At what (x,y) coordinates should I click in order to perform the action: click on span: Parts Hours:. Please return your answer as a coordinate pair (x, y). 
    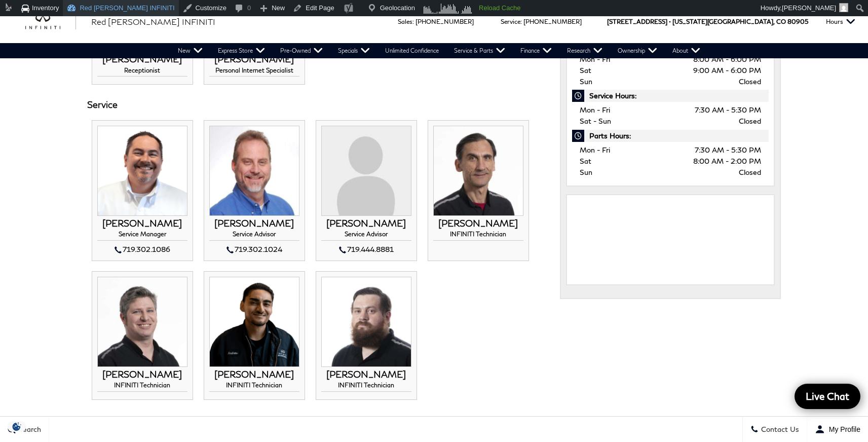
    Looking at the image, I should click on (670, 136).